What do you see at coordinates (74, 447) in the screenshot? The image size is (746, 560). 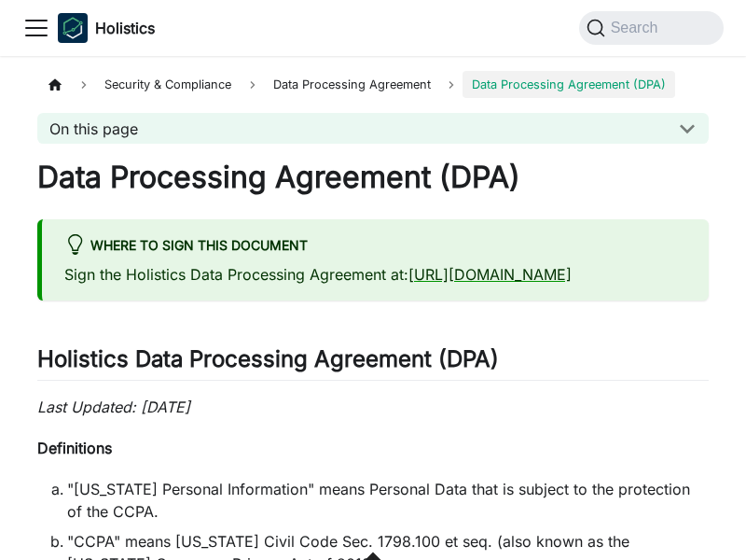 I see `strong: Definitions` at bounding box center [74, 447].